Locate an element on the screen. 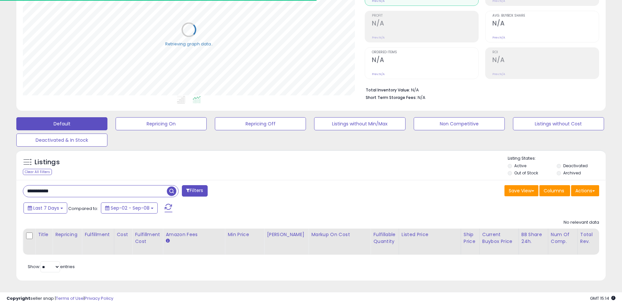  b: Total Inventory Value: is located at coordinates (388, 90).